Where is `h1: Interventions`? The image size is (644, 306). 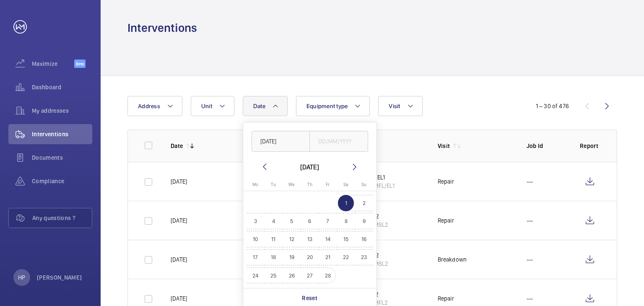
h1: Interventions is located at coordinates (162, 27).